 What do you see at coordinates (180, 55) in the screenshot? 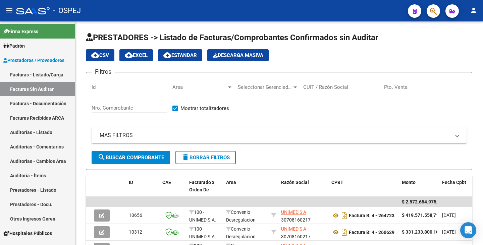
I see `button: Estandar` at bounding box center [180, 55].